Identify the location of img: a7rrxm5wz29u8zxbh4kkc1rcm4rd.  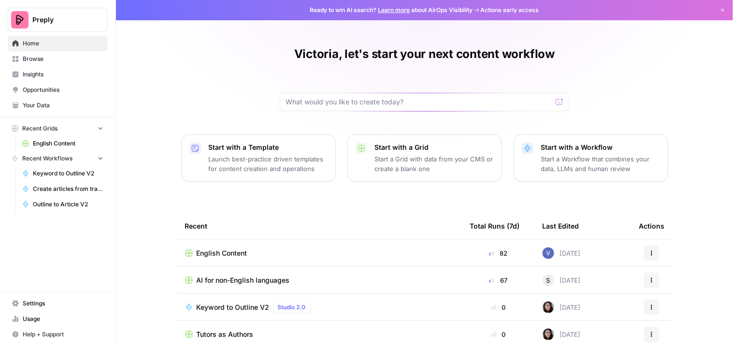
(549, 253).